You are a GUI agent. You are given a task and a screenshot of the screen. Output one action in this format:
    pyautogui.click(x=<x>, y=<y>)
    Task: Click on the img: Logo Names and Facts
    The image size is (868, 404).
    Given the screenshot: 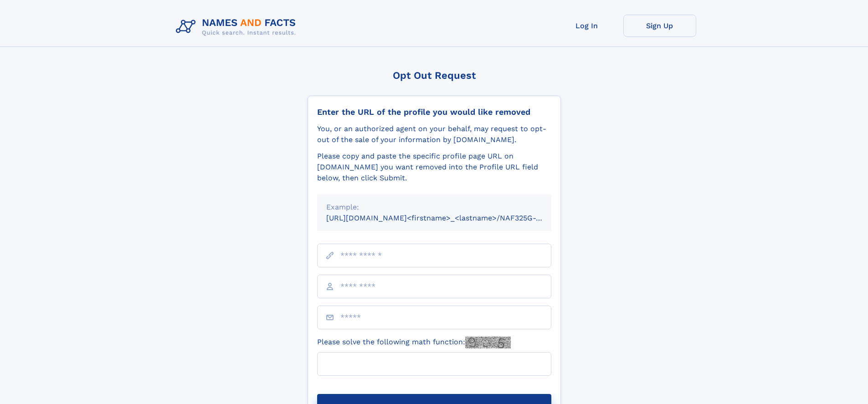 What is the action you would take?
    pyautogui.click(x=238, y=27)
    